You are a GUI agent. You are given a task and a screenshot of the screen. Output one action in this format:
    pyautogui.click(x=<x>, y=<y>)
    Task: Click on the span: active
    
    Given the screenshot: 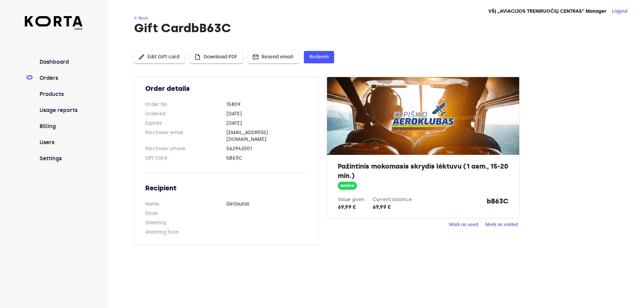 What is the action you would take?
    pyautogui.click(x=347, y=186)
    